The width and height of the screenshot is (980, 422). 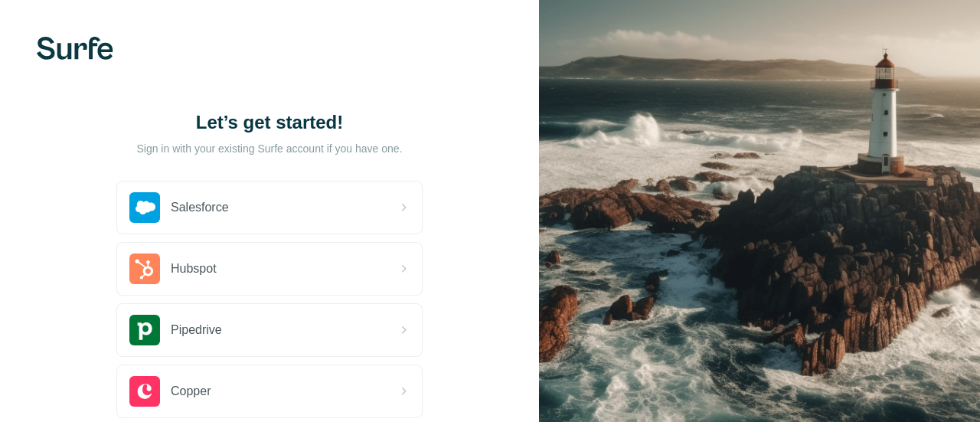 What do you see at coordinates (75, 48) in the screenshot?
I see `img: Surfe's logo` at bounding box center [75, 48].